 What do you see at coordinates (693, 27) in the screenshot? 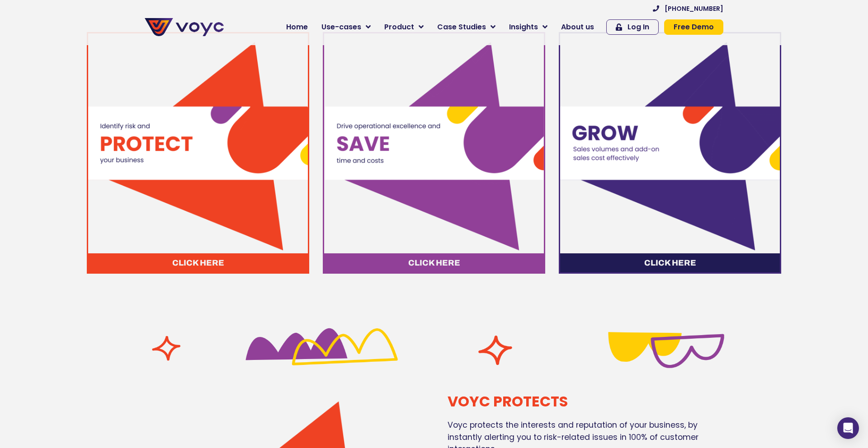
I see `a: Free Demo` at bounding box center [693, 27].